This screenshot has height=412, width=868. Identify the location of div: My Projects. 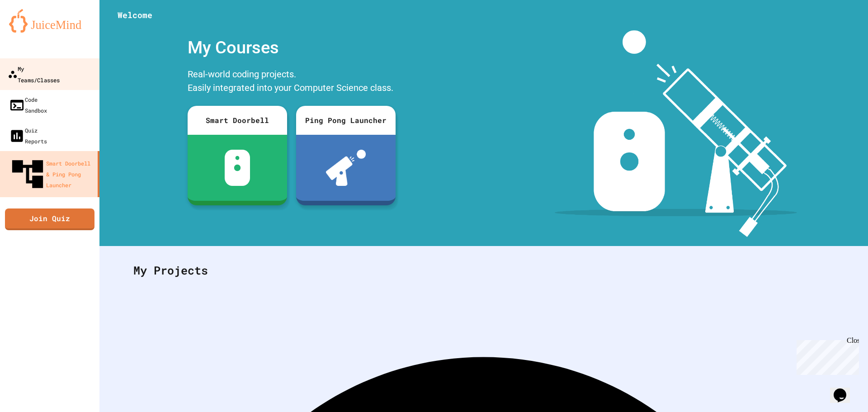
(484, 271).